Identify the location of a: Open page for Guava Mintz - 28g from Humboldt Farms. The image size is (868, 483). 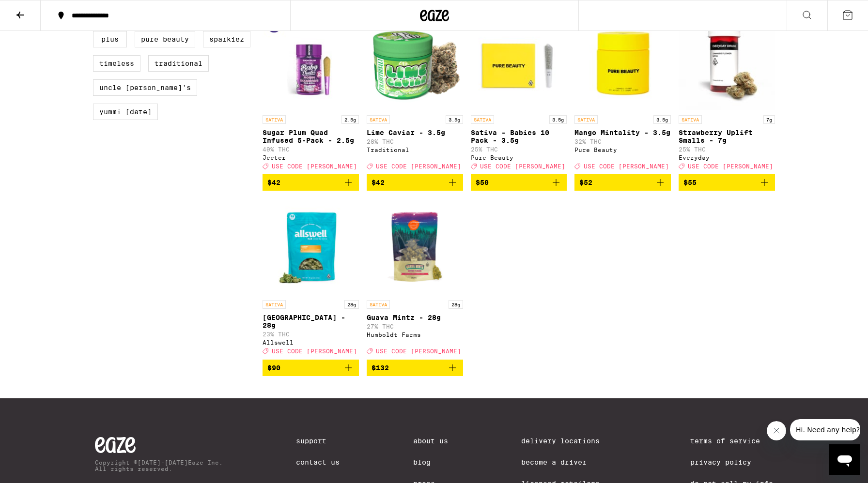
(415, 279).